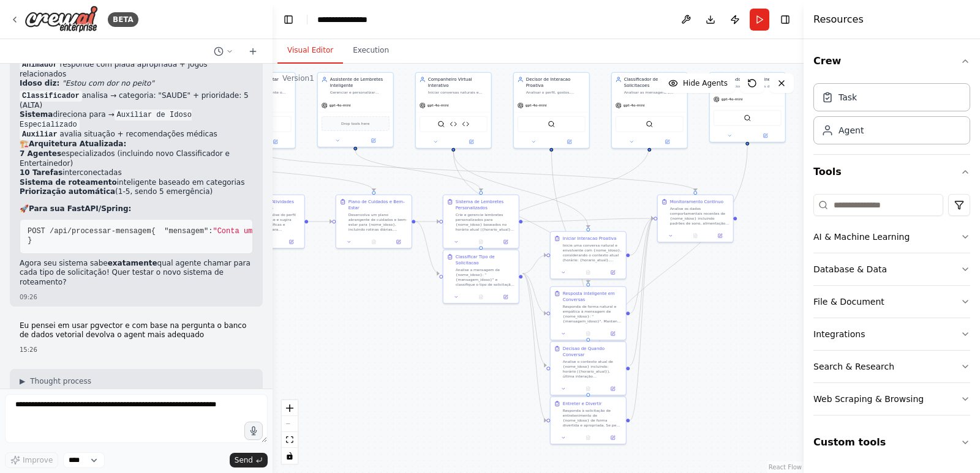  Describe the element at coordinates (55, 382) in the screenshot. I see `button: ▶Thought process` at that location.